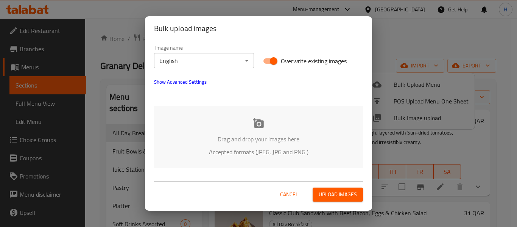  Describe the element at coordinates (289, 194) in the screenshot. I see `button: Cancel` at that location.